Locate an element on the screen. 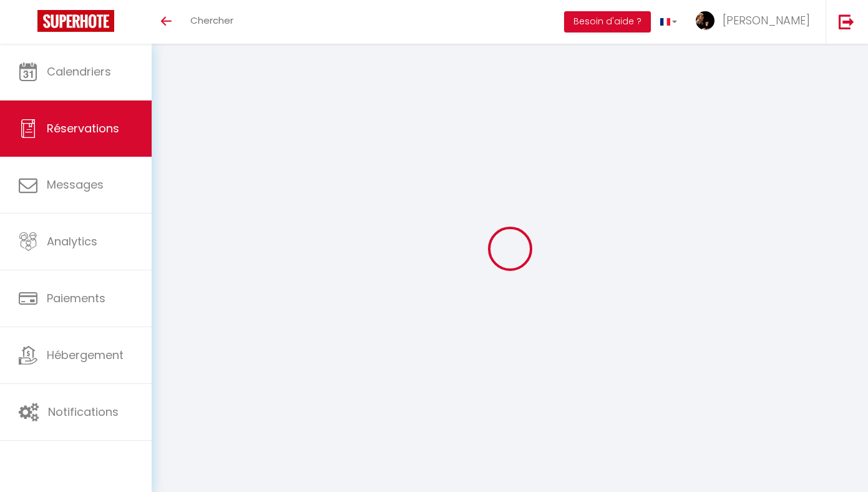 The height and width of the screenshot is (492, 868). span: Réservations is located at coordinates (83, 128).